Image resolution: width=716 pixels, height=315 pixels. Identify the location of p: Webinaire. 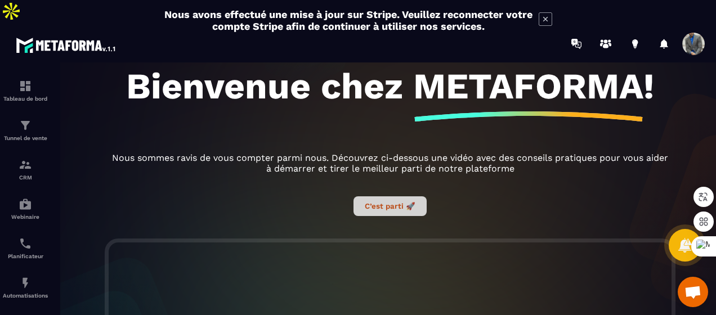
(25, 217).